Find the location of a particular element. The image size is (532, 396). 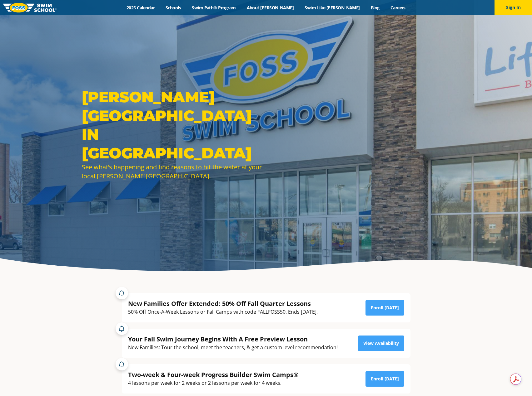

div: New Families: Tour the school, meet the teachers, & get a custom level recommendation! is located at coordinates (232, 348).